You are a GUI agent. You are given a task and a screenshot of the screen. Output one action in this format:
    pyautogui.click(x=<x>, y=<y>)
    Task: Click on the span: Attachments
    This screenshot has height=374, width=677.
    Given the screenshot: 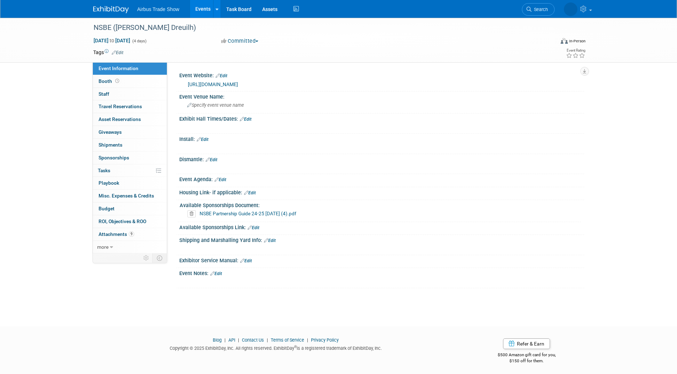 What is the action you would take?
    pyautogui.click(x=116, y=234)
    